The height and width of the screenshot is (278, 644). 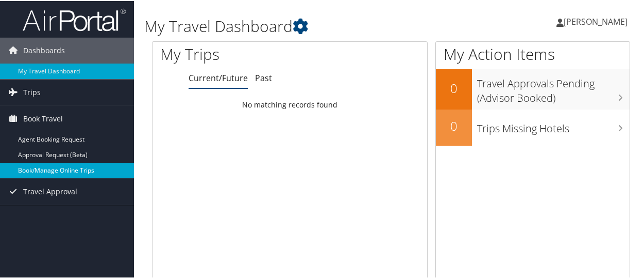 I want to click on img: airportal-logo.png, so click(x=74, y=19).